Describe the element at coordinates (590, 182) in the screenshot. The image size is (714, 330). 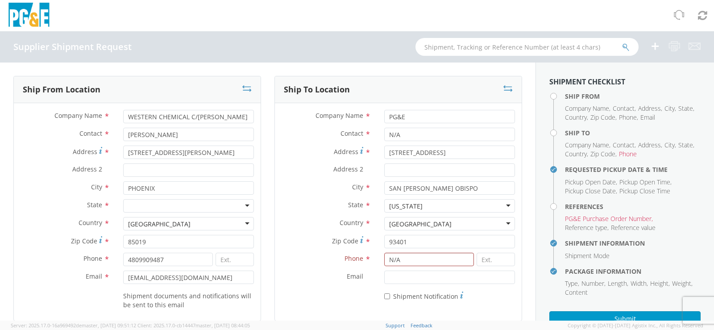
I see `span: Pickup Open Date` at that location.